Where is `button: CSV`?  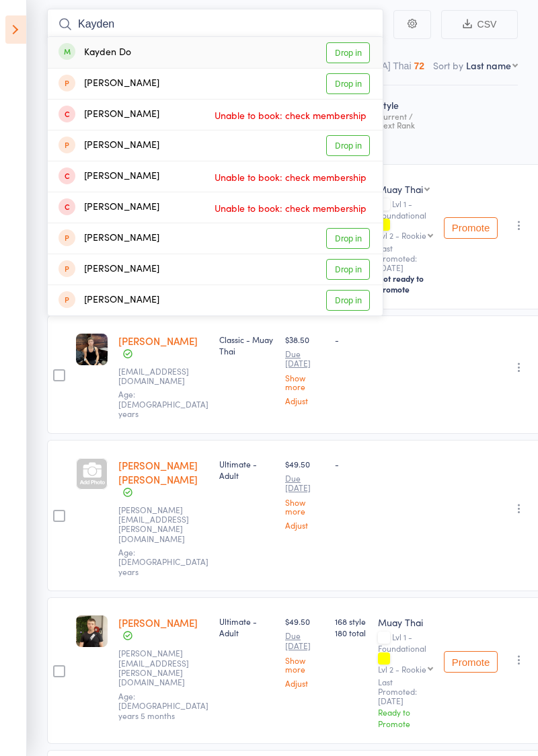
button: CSV is located at coordinates (479, 24).